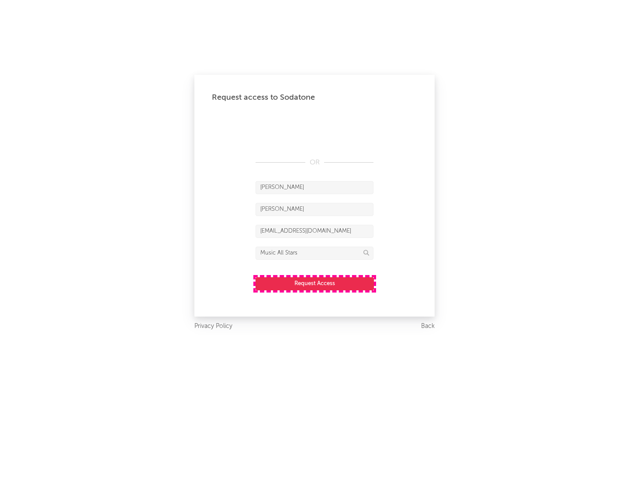 The width and height of the screenshot is (629, 481). Describe the element at coordinates (315, 284) in the screenshot. I see `button: Request Access` at that location.